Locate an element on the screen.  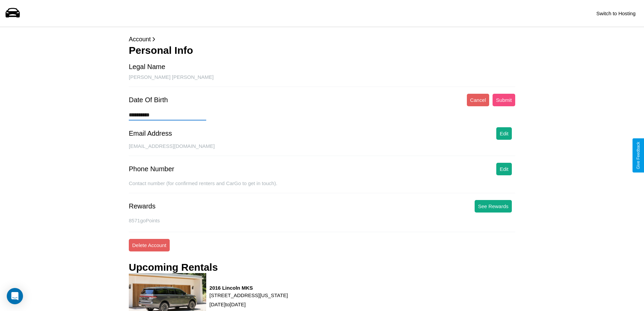
div: Phone Number is located at coordinates (152, 169).